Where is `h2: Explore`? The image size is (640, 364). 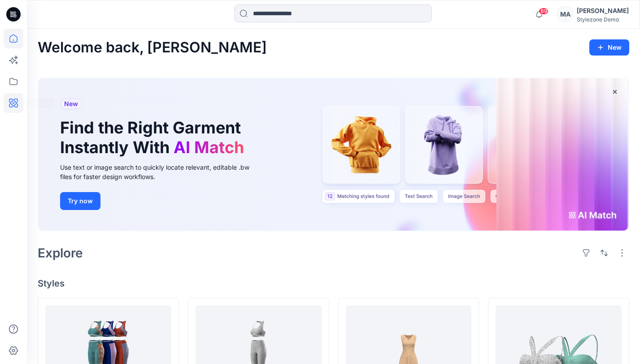 h2: Explore is located at coordinates (60, 253).